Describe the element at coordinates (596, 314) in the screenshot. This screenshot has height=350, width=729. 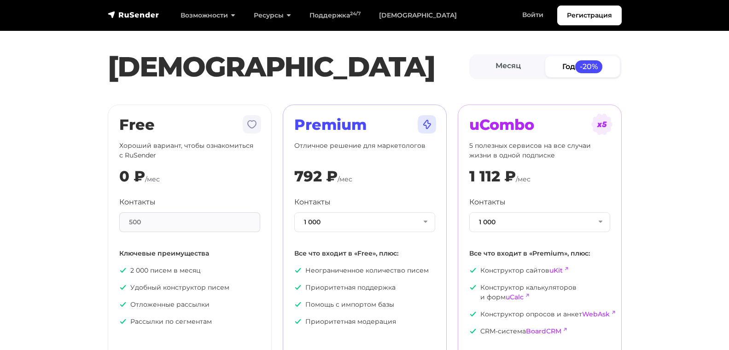
I see `a: WebAsk` at that location.